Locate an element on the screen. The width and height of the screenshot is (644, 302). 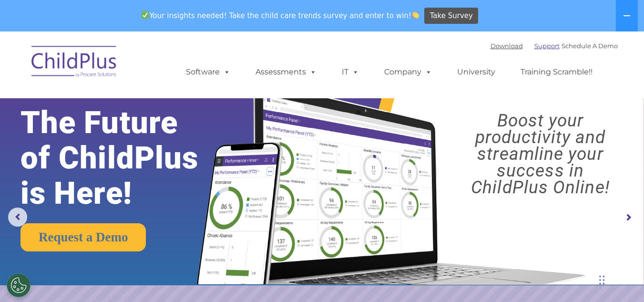
a: Assessments is located at coordinates (286, 72).